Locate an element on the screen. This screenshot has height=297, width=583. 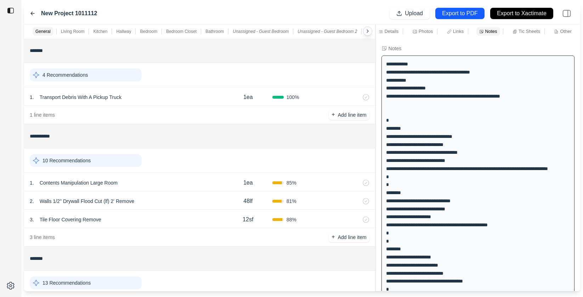
p: Links is located at coordinates (458, 31).